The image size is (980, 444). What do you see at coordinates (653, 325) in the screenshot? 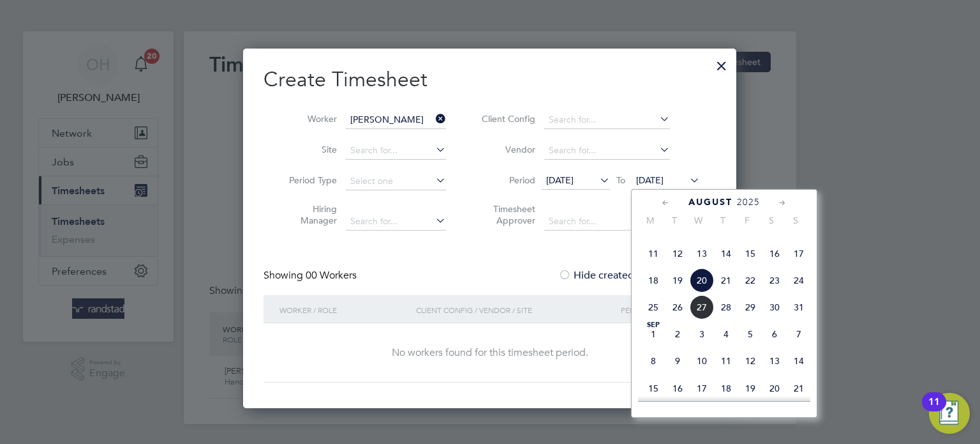
I see `span: Sep` at bounding box center [653, 325].